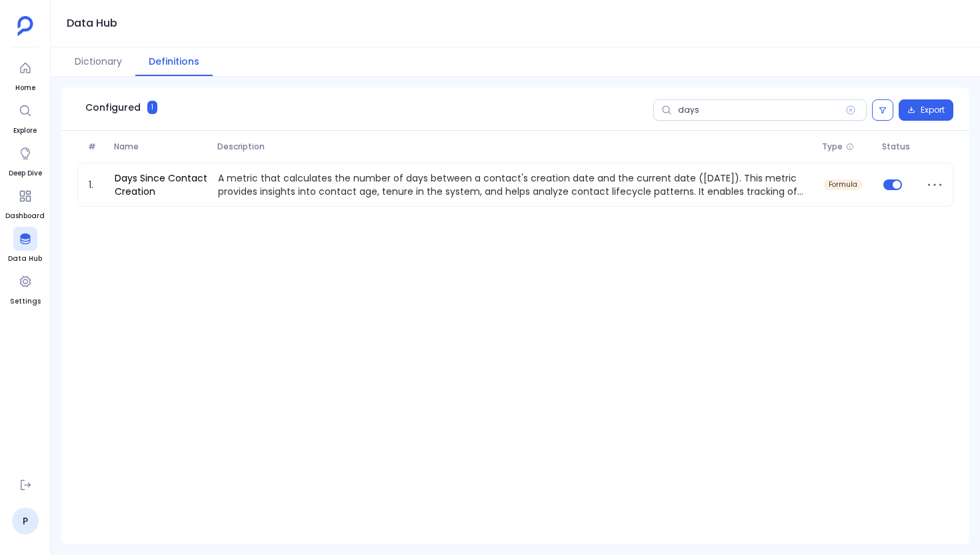 This screenshot has height=555, width=980. What do you see at coordinates (162, 185) in the screenshot?
I see `a: Days Since Contact Creation` at bounding box center [162, 185].